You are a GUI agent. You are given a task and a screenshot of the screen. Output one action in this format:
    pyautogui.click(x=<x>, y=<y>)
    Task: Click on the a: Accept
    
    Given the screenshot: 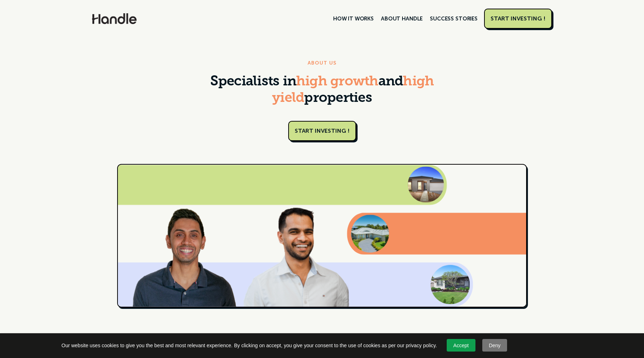 What is the action you would take?
    pyautogui.click(x=461, y=346)
    